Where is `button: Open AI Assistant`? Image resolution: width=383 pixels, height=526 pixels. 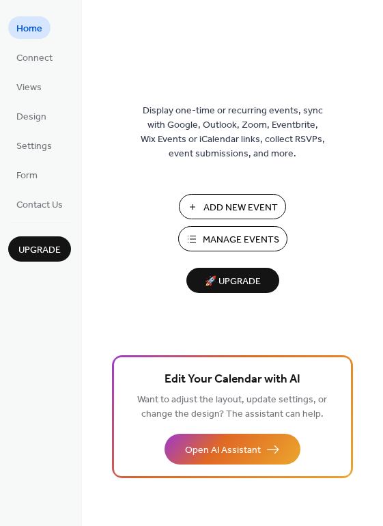 button: Open AI Assistant is located at coordinates (232, 449).